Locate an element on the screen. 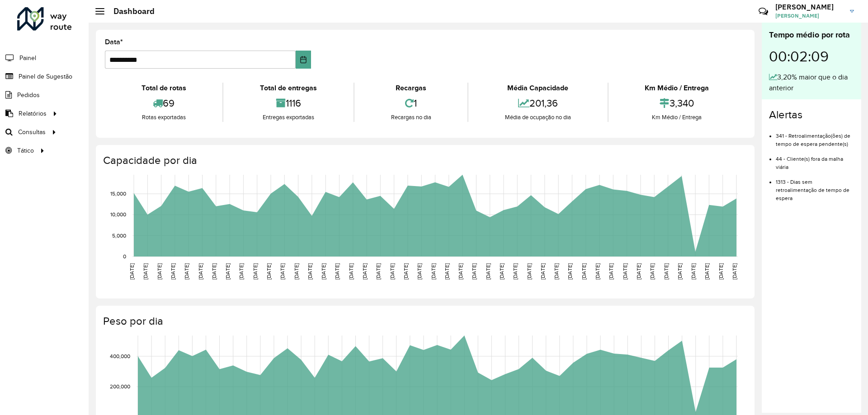 Image resolution: width=868 pixels, height=415 pixels. text: 5,000 is located at coordinates (119, 235).